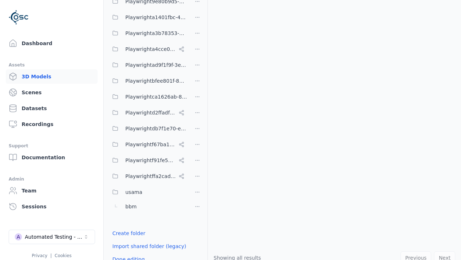 The height and width of the screenshot is (260, 461). What do you see at coordinates (148, 128) in the screenshot?
I see `button: Playwrightdb7f1e70-e54d-4da7-b38d-464ac70cc2ba` at bounding box center [148, 128].